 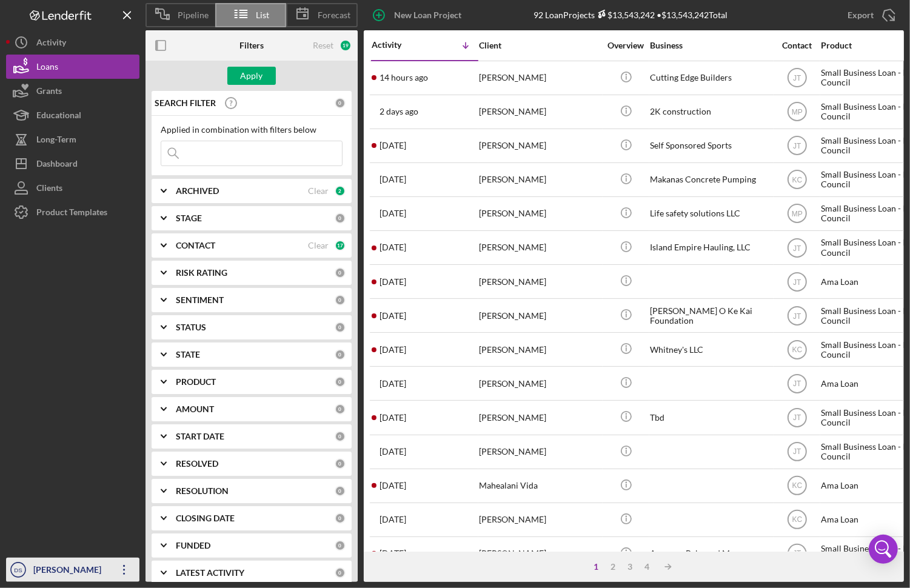 I want to click on button: Export, so click(x=869, y=15).